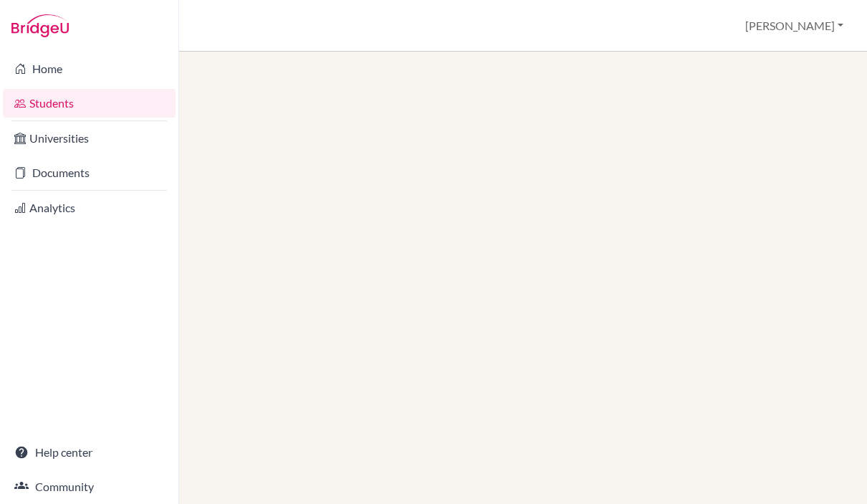 Image resolution: width=867 pixels, height=504 pixels. Describe the element at coordinates (89, 173) in the screenshot. I see `a: Documents` at that location.